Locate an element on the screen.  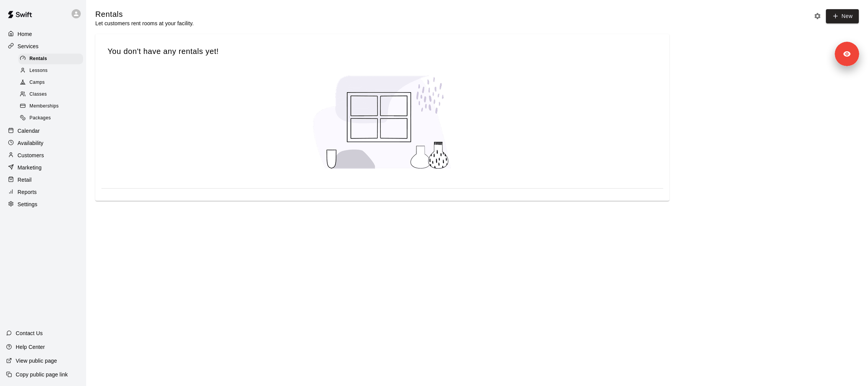
div: Packages is located at coordinates (51, 118).